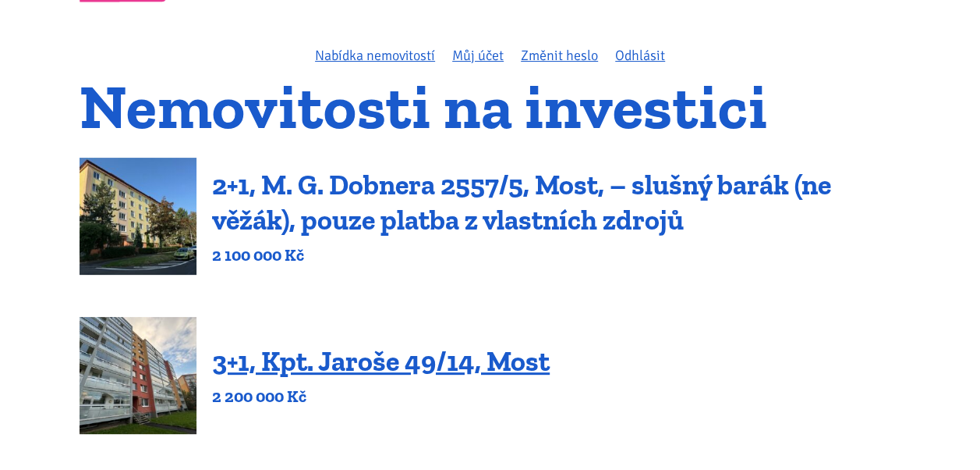 The height and width of the screenshot is (470, 980). Describe the element at coordinates (375, 56) in the screenshot. I see `a: Nabídka nemovitostí` at that location.